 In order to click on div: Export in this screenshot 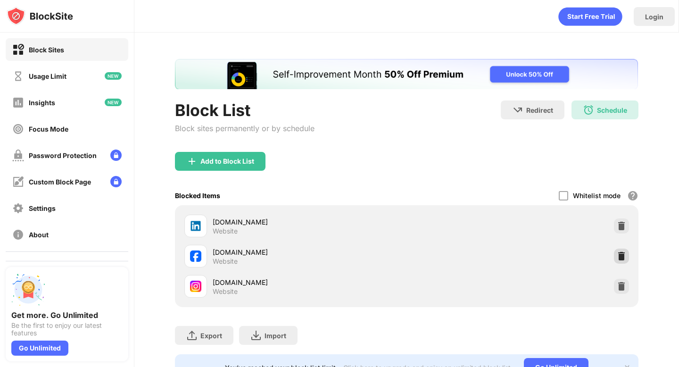, I will do `click(211, 335)`.